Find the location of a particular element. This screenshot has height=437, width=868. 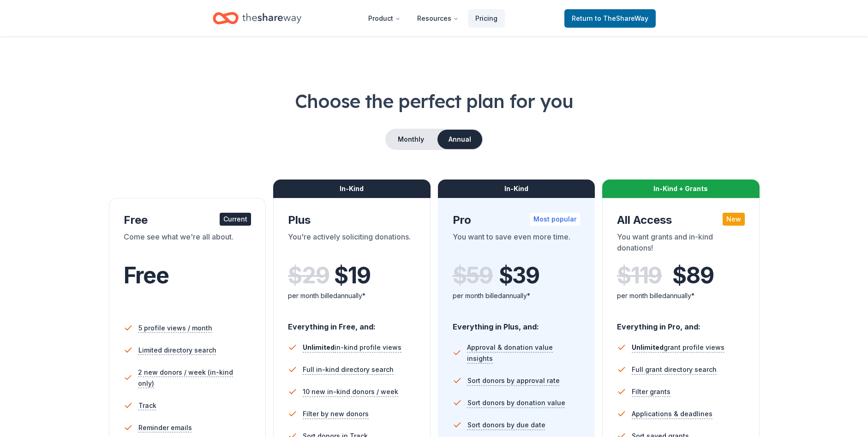

div: Pro is located at coordinates (516, 220).